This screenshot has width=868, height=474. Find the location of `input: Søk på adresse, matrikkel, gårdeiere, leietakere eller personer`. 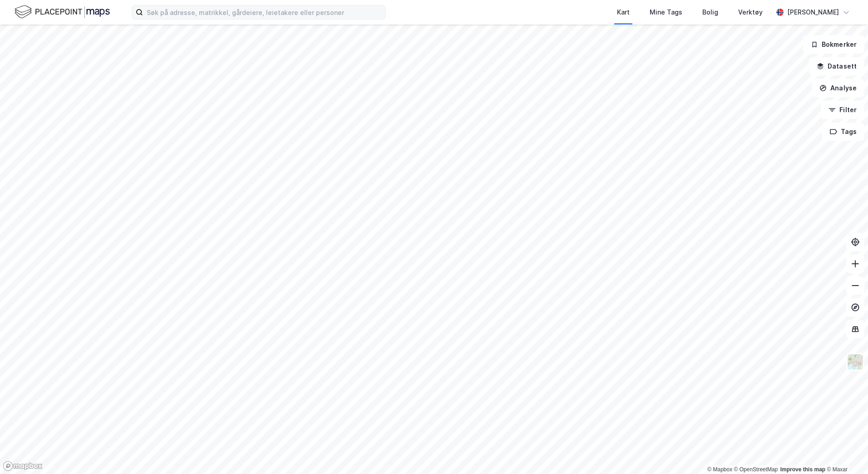

input: Søk på adresse, matrikkel, gårdeiere, leietakere eller personer is located at coordinates (264, 12).